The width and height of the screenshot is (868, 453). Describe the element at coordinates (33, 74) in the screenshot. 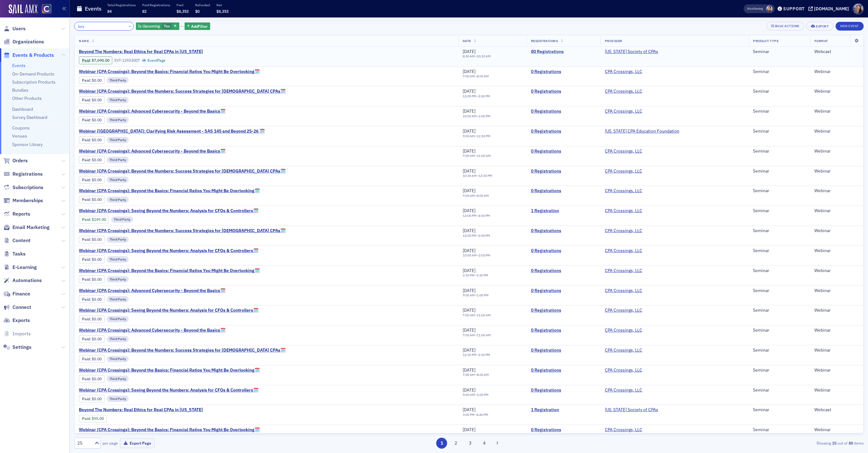

I see `a: On-Demand Products` at that location.